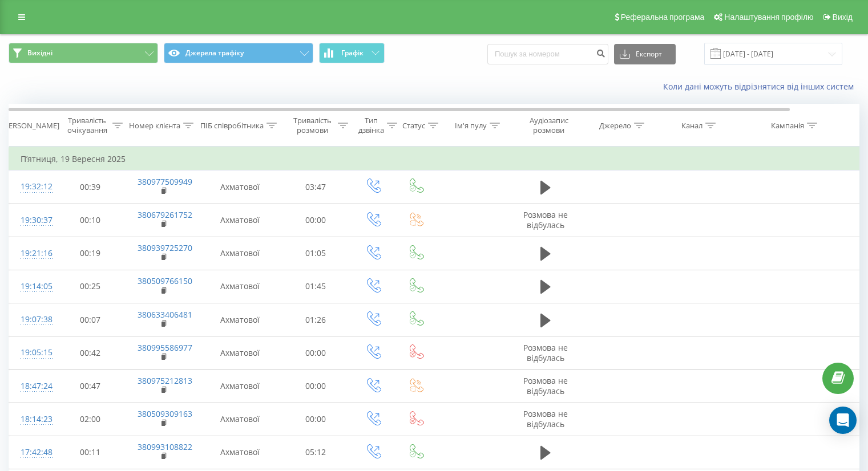 The image size is (868, 471). What do you see at coordinates (165, 413) in the screenshot?
I see `a: 380509309163` at bounding box center [165, 413].